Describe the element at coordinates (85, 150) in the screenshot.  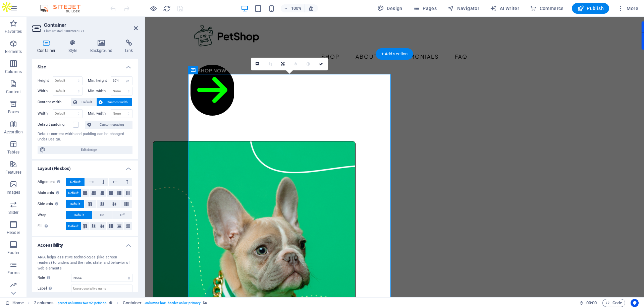
I see `button: Edit design` at that location.